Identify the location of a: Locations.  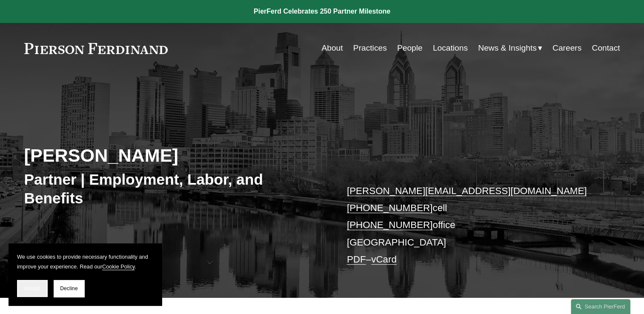
(450, 48).